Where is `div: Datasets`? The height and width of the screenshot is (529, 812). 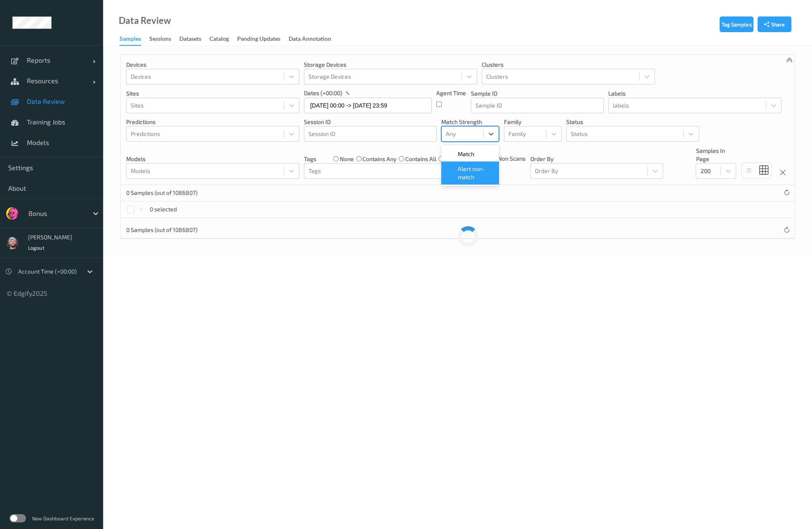 div: Datasets is located at coordinates (190, 39).